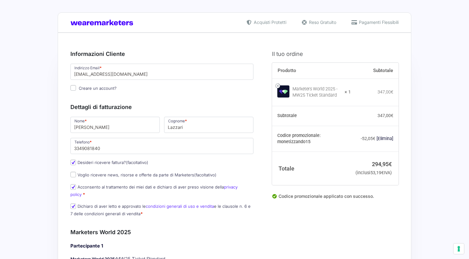 The width and height of the screenshot is (469, 259). What do you see at coordinates (73, 175) in the screenshot?
I see `input: Voglio ricevere news, risorse e offerte da parte di Marketers(facoltativo)` at bounding box center [73, 175].